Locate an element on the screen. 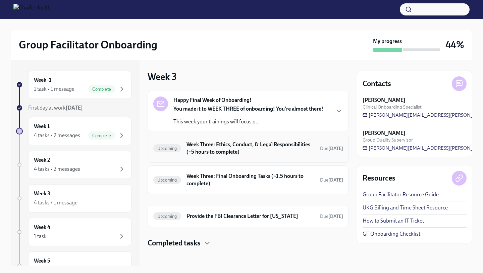 The width and height of the screenshot is (483, 273). a: GF Onboarding Checklist is located at coordinates (392, 234).